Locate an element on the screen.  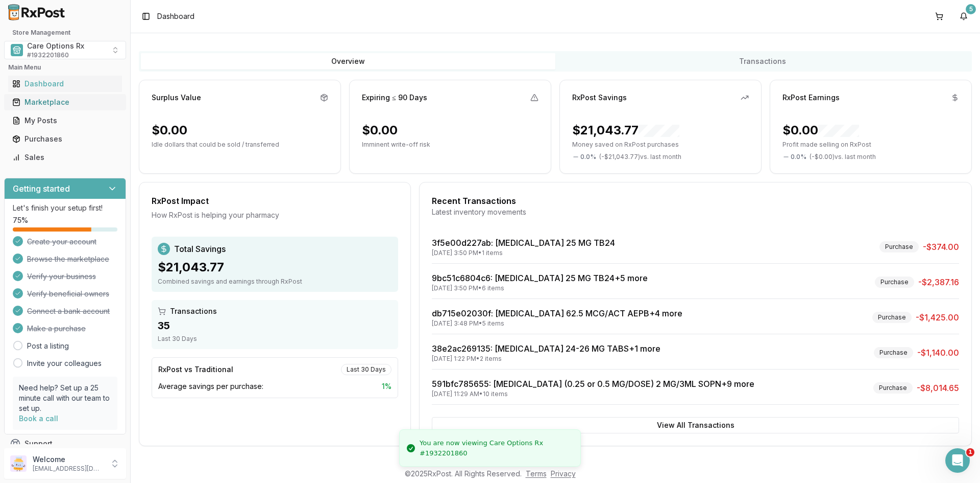
div: Latest inventory movements is located at coordinates (695, 212).